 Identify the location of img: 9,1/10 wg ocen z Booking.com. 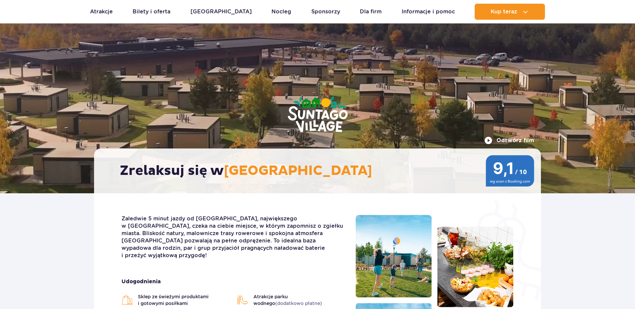
(510, 171).